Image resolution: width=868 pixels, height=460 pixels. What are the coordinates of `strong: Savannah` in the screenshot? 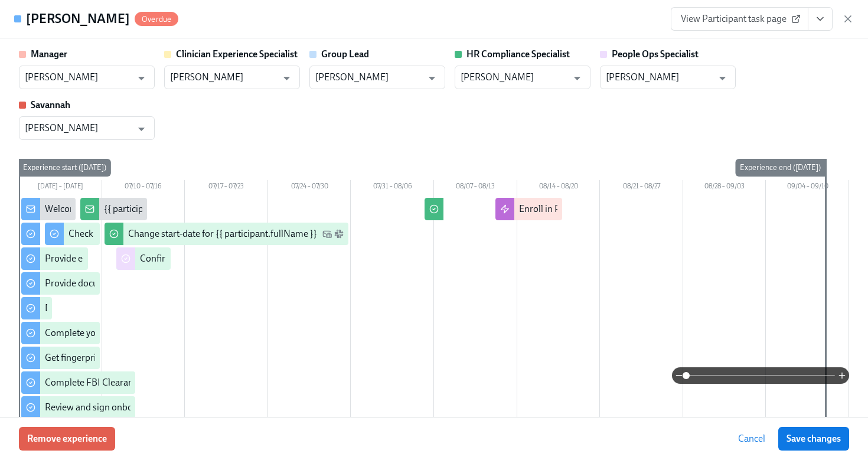 It's located at (50, 105).